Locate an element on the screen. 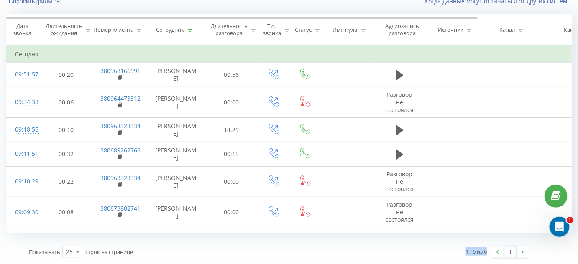  a: 380689262766 is located at coordinates (121, 150).